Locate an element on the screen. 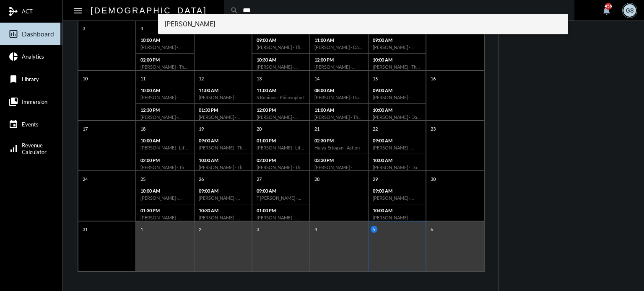  p: 11 is located at coordinates (143, 78).